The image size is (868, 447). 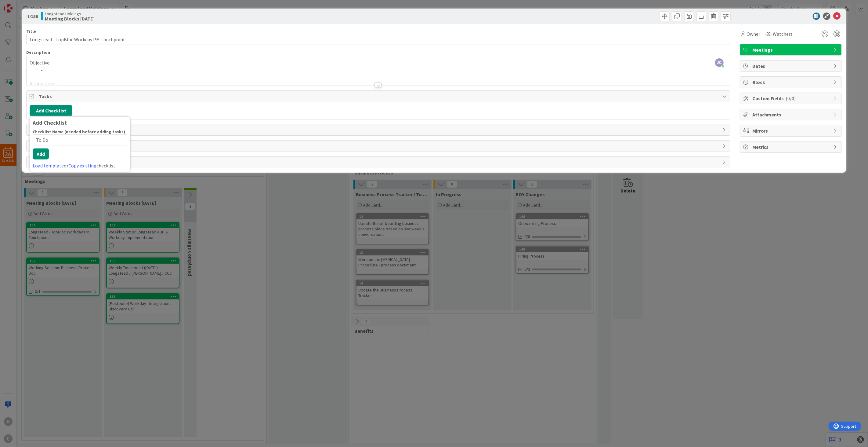 I want to click on span: ( 0/0 ), so click(x=791, y=98).